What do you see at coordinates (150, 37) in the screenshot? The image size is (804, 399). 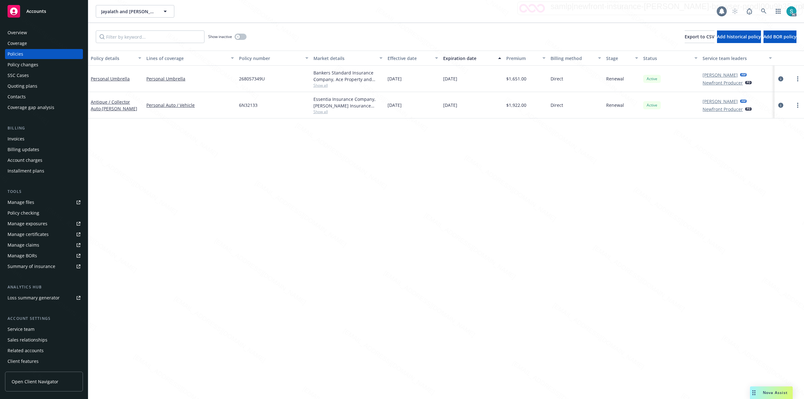 I see `input: Filter by keyword...` at bounding box center [150, 37].